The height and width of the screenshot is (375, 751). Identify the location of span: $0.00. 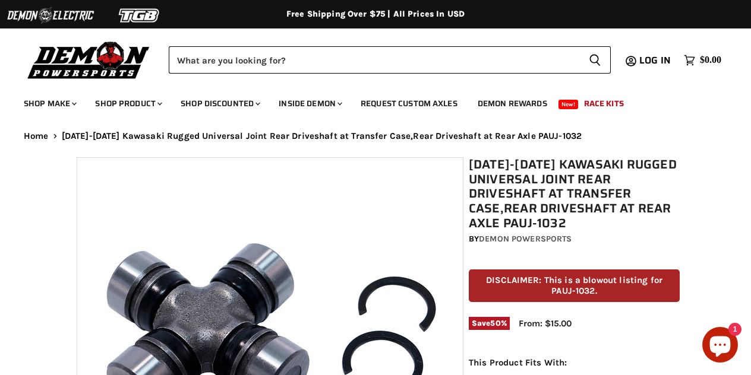
(710, 60).